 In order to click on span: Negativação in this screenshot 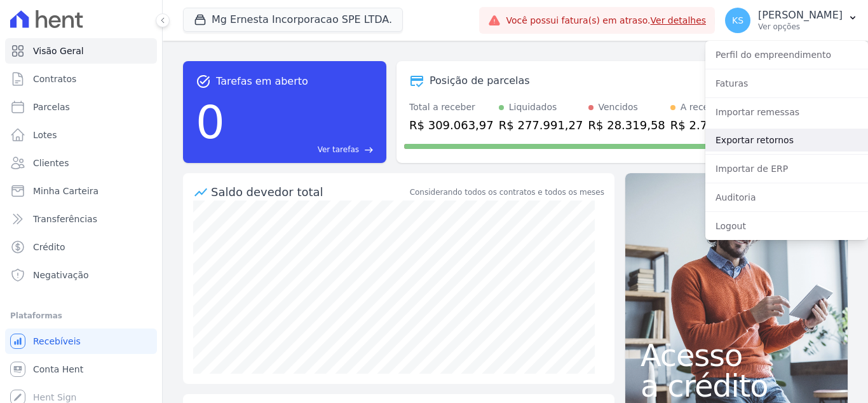, I will do `click(61, 274)`.